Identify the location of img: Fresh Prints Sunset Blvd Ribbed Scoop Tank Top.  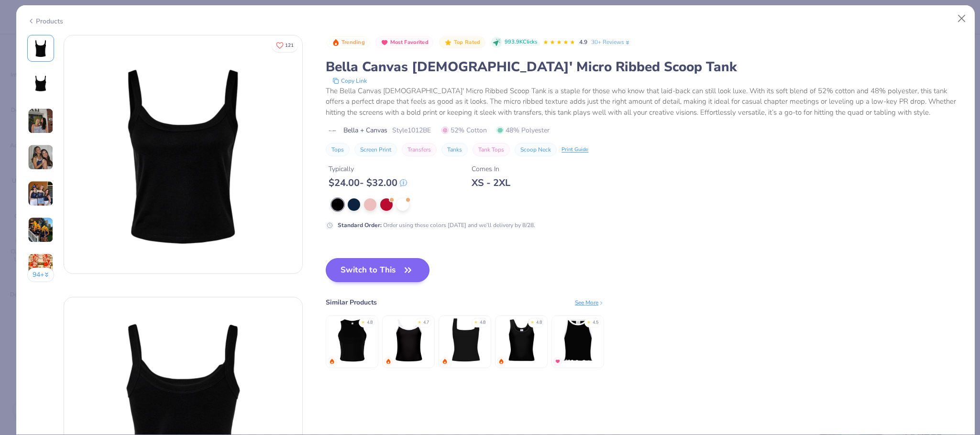
(521, 339).